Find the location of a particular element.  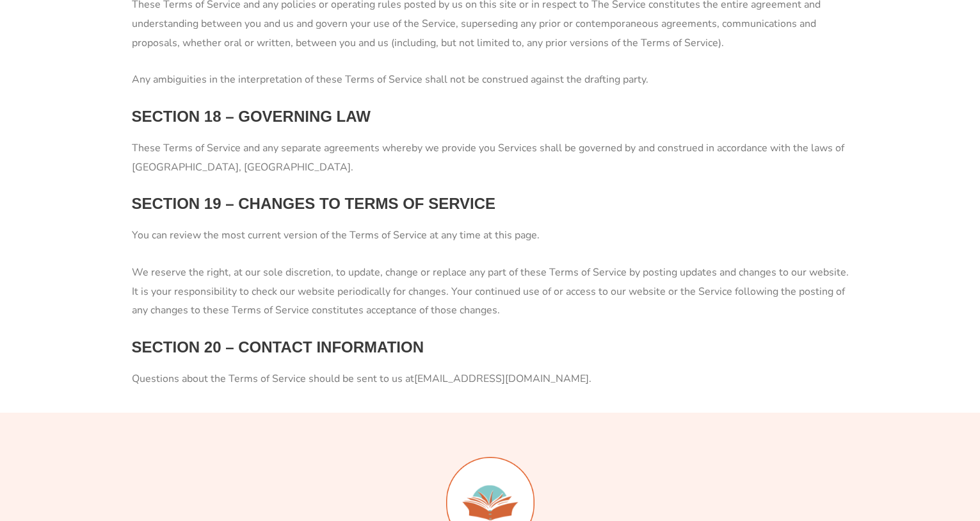

strong: SECTION 19 – CHANGES TO TERMS OF SERVICE is located at coordinates (314, 203).